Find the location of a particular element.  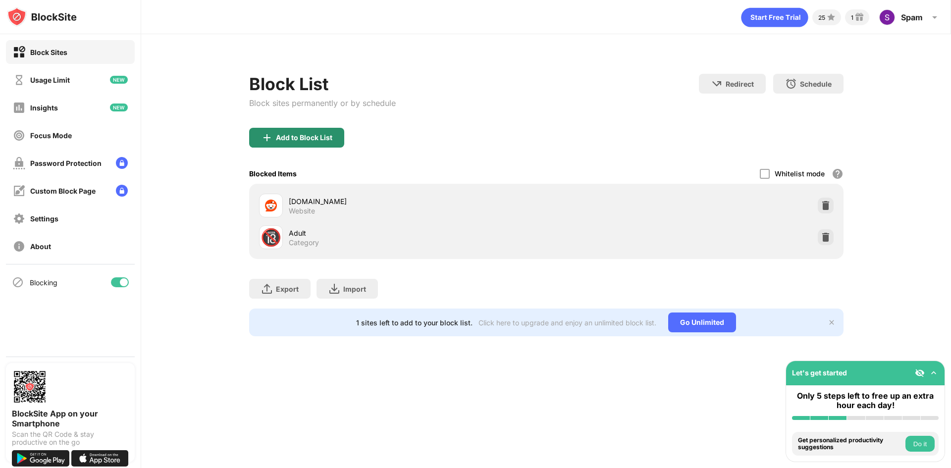

img: omni-setup-toggle.svg is located at coordinates (933, 373).